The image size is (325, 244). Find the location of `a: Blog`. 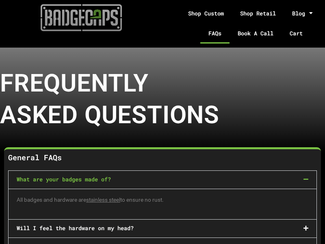

a: Blog is located at coordinates (302, 13).